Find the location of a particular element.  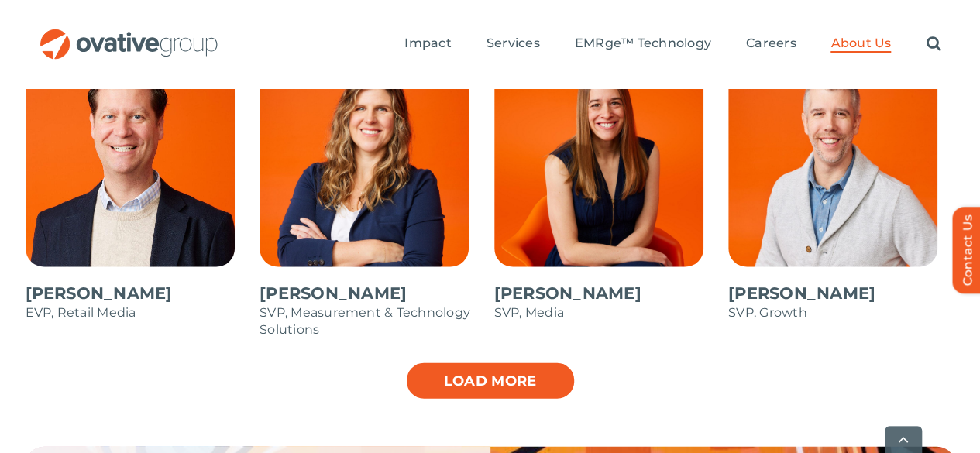

a: Services is located at coordinates (513, 44).